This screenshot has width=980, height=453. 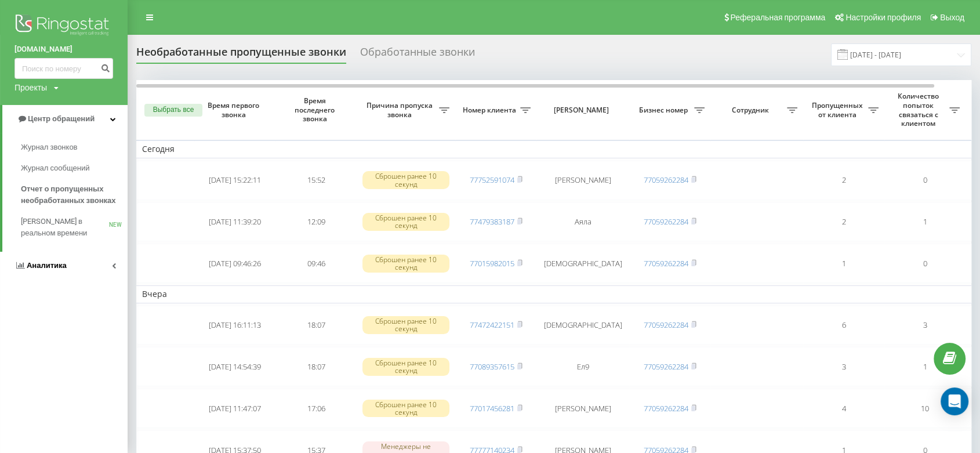 I want to click on div: Обработанные звонки, so click(x=417, y=55).